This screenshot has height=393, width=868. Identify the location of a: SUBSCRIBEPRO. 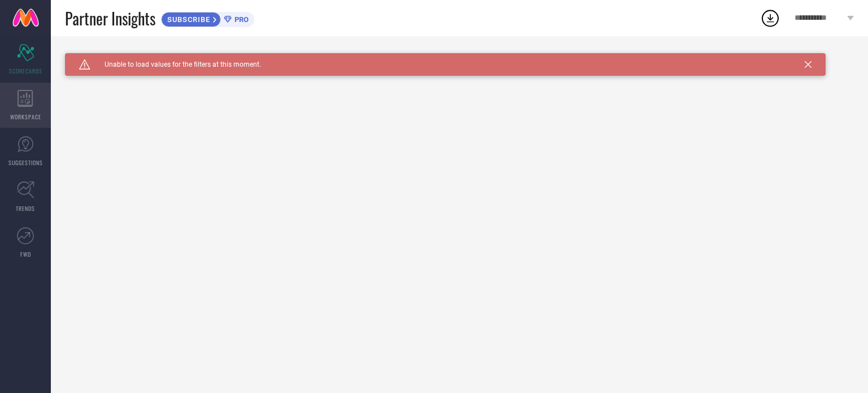
(207, 18).